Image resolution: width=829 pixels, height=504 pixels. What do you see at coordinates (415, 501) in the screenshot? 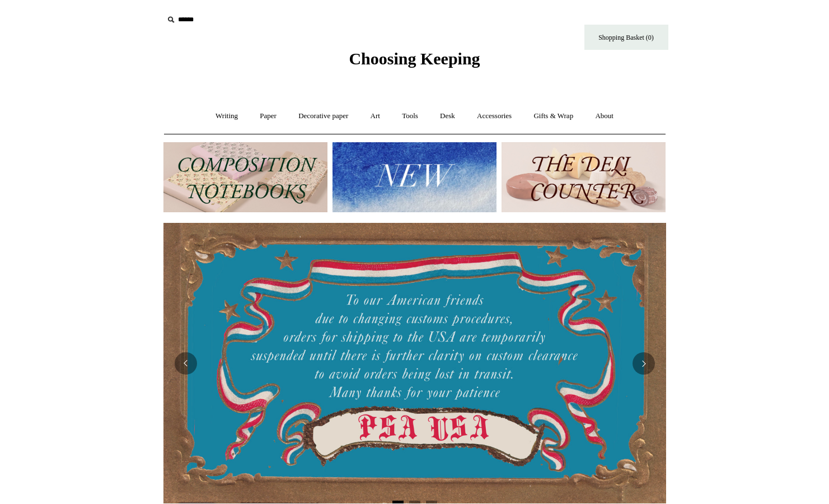
I see `button: Page 2` at bounding box center [415, 501].